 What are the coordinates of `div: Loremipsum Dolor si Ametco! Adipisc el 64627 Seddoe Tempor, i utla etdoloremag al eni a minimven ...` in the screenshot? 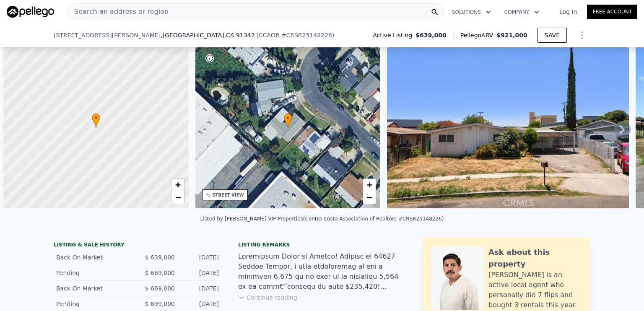 It's located at (322, 272).